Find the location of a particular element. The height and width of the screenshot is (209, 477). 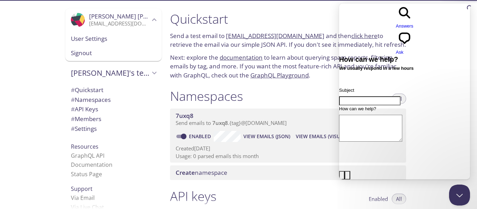

span: Answers is located at coordinates (66, 22).